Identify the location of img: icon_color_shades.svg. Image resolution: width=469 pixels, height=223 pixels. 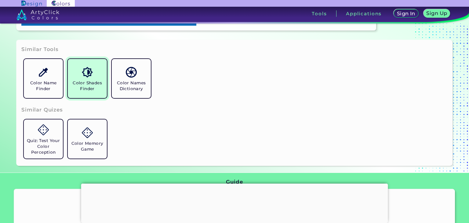
(87, 72).